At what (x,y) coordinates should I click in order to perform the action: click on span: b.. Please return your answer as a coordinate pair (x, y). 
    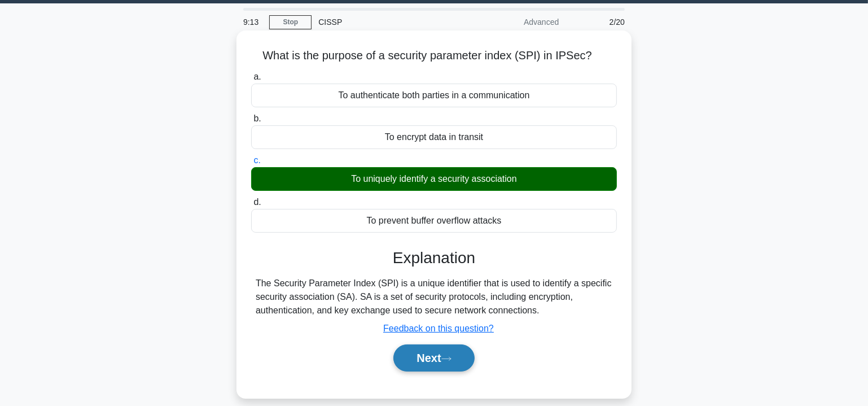
    Looking at the image, I should click on (257, 118).